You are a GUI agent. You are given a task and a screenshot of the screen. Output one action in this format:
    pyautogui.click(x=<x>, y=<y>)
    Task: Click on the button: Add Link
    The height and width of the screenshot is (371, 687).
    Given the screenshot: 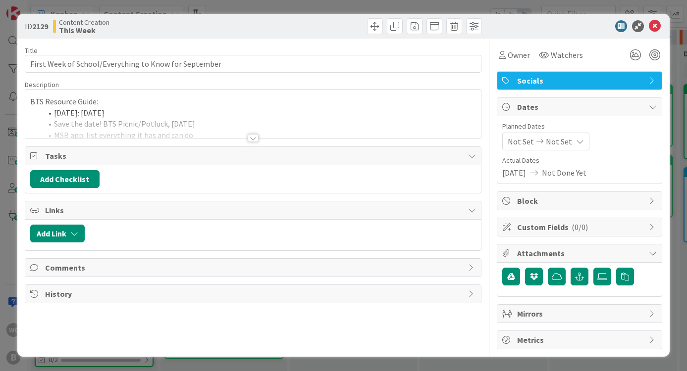 What is the action you would take?
    pyautogui.click(x=57, y=234)
    